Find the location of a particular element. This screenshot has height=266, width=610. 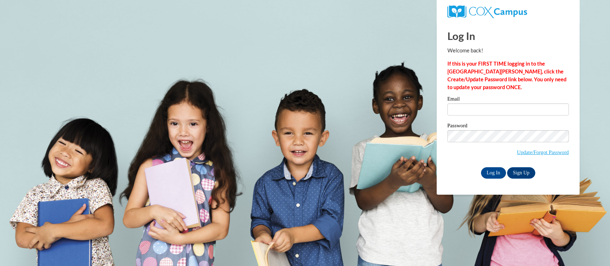

p: Welcome back! is located at coordinates (508, 51).